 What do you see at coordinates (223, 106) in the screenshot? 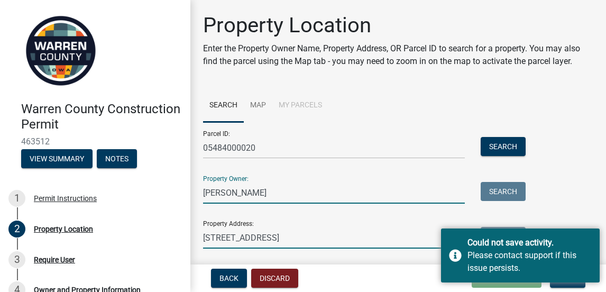
I see `a: Search` at bounding box center [223, 106].